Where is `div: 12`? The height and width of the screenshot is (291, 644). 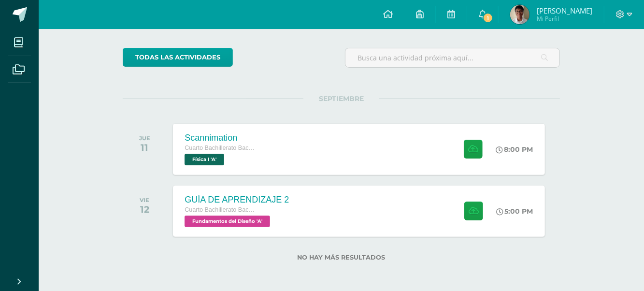
div: 12 is located at coordinates (145, 209).